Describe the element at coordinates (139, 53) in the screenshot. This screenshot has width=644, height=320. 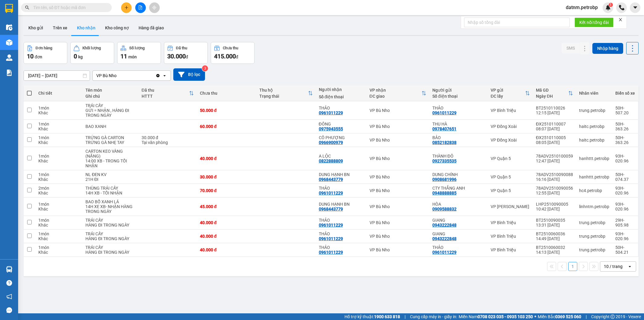
I see `button: Số lượng11món` at that location.